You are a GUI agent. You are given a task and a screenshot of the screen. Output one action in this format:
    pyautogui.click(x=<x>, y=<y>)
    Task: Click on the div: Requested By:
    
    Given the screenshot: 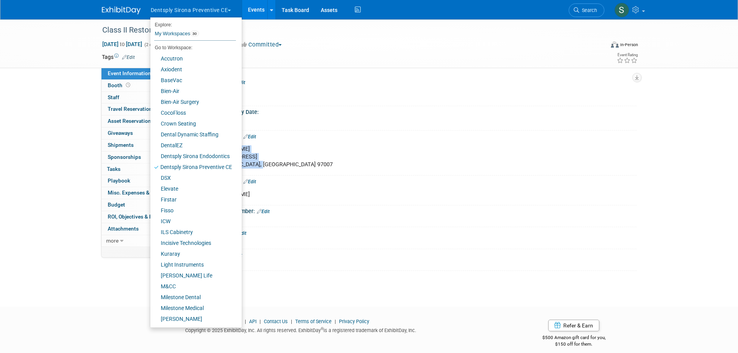 What is the action you would take?
    pyautogui.click(x=416, y=232)
    